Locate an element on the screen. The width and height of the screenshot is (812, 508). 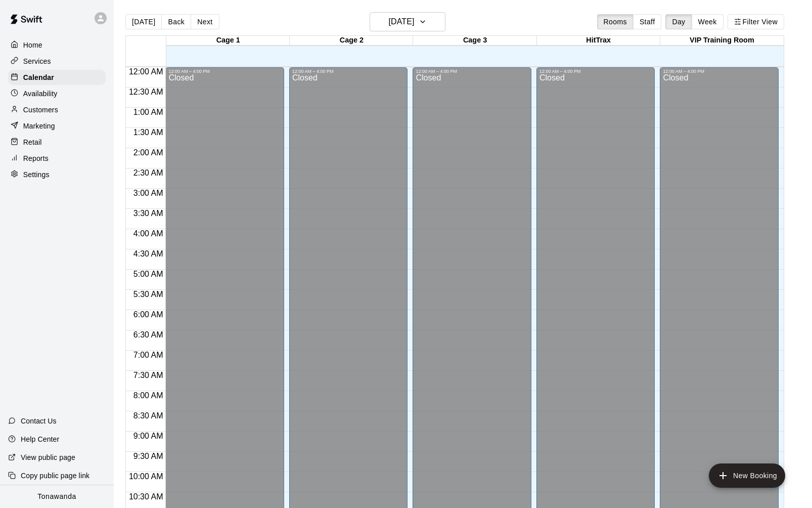
p: Retail is located at coordinates (32, 142).